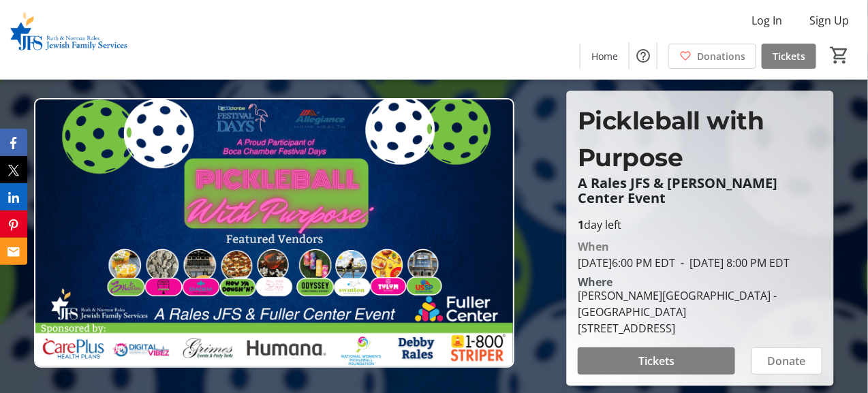  What do you see at coordinates (274, 233) in the screenshot?
I see `img: Campaign CTA Media Photo` at bounding box center [274, 233].